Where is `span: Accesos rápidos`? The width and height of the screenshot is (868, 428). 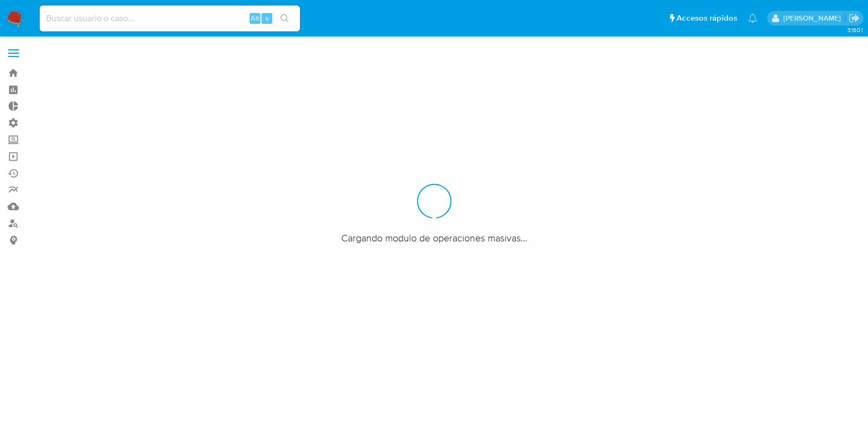
span: Accesos rápidos is located at coordinates (707, 18).